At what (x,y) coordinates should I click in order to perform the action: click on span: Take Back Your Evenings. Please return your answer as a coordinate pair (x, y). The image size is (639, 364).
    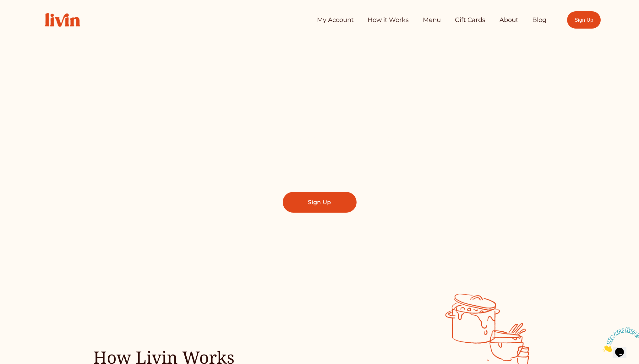
    Looking at the image, I should click on (319, 107).